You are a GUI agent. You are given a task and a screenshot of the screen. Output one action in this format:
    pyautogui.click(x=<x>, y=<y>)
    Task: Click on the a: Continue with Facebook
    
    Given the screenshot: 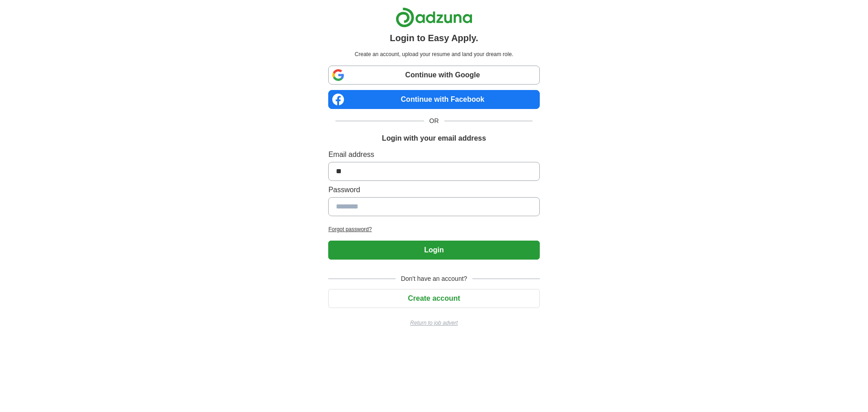 What is the action you would take?
    pyautogui.click(x=434, y=99)
    